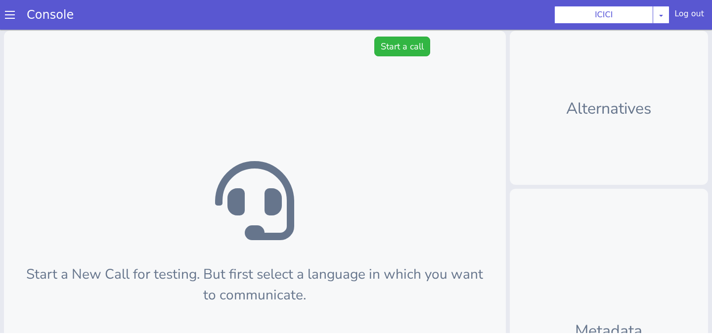 The width and height of the screenshot is (712, 336). I want to click on p: Alternatives, so click(608, 82).